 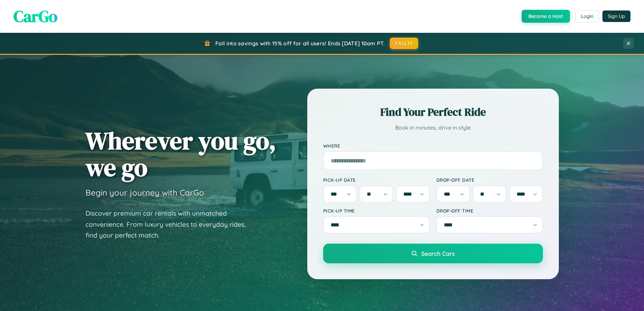 What do you see at coordinates (433, 253) in the screenshot?
I see `button: Search Cars` at bounding box center [433, 253].